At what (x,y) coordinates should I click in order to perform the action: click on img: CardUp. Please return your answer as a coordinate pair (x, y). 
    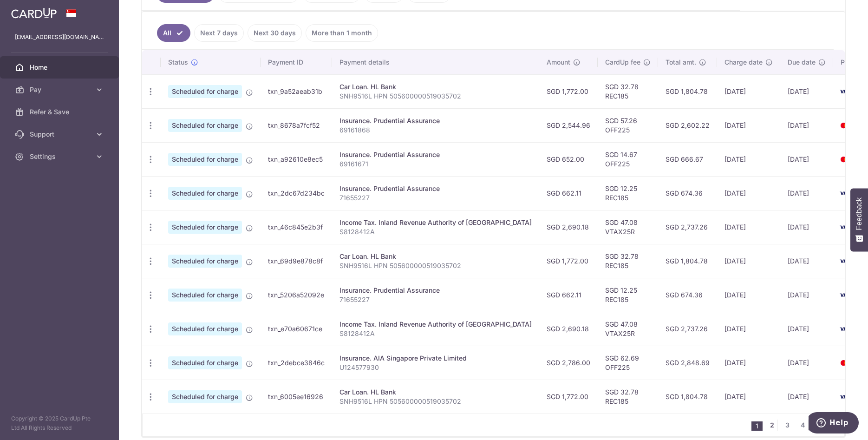
    Looking at the image, I should click on (34, 13).